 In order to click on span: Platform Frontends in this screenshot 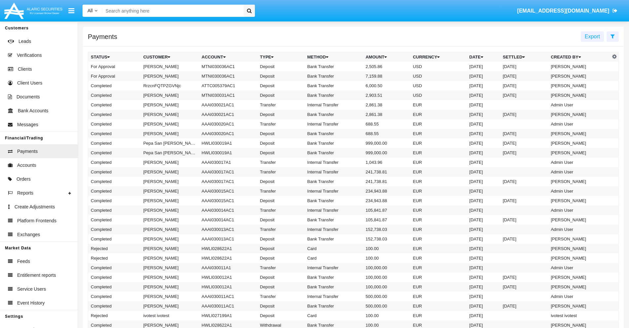, I will do `click(37, 221)`.